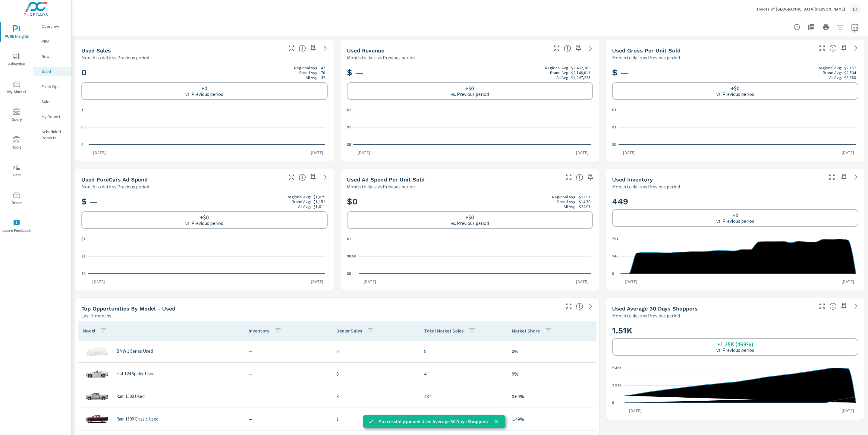 This screenshot has height=435, width=868. Describe the element at coordinates (580, 306) in the screenshot. I see `span: Find the biggest opportunities within your model lineup by seeing how each model is selling in yo...` at that location.